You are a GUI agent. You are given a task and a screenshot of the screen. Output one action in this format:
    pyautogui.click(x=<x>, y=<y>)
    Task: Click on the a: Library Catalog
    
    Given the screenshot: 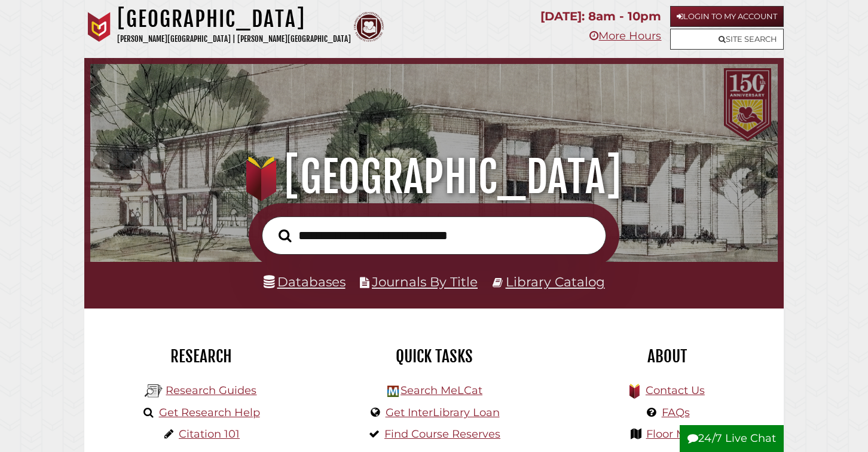 What is the action you would take?
    pyautogui.click(x=555, y=282)
    